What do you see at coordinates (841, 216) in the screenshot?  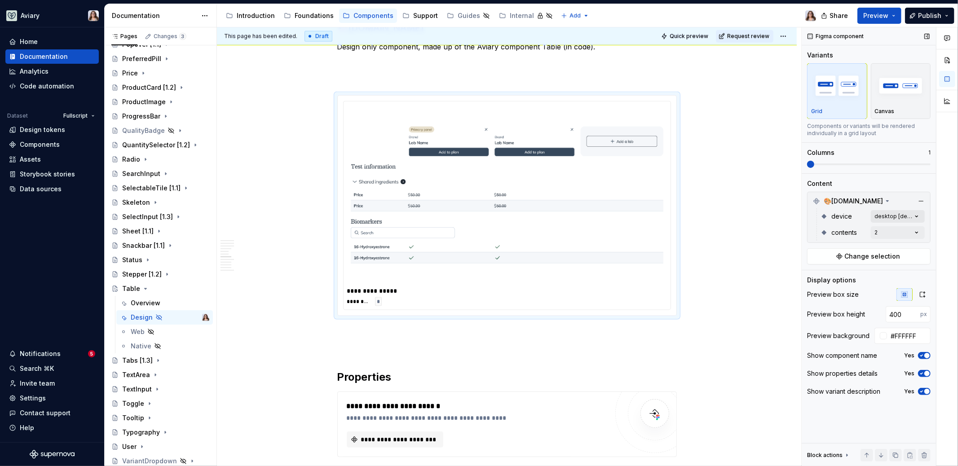 I see `span: device` at bounding box center [841, 216].